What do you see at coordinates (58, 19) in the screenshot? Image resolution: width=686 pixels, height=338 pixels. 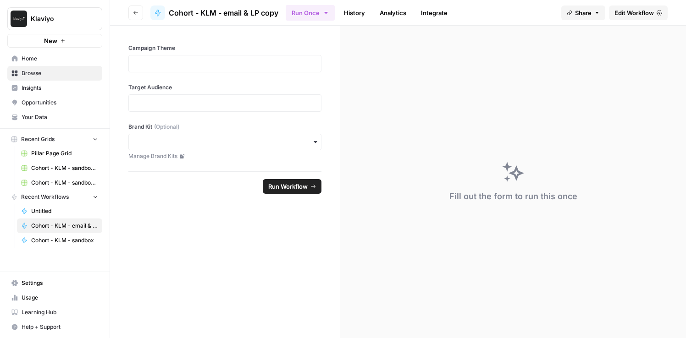 I see `span: Klaviyo` at bounding box center [58, 19].